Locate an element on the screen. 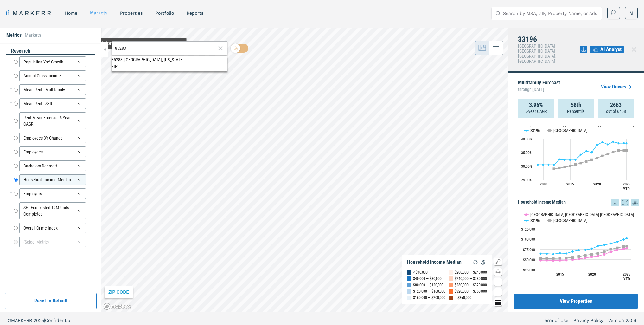  path: Thursday, 14 Dec, 18:00, 73,067.77. 33196. is located at coordinates (579, 250).